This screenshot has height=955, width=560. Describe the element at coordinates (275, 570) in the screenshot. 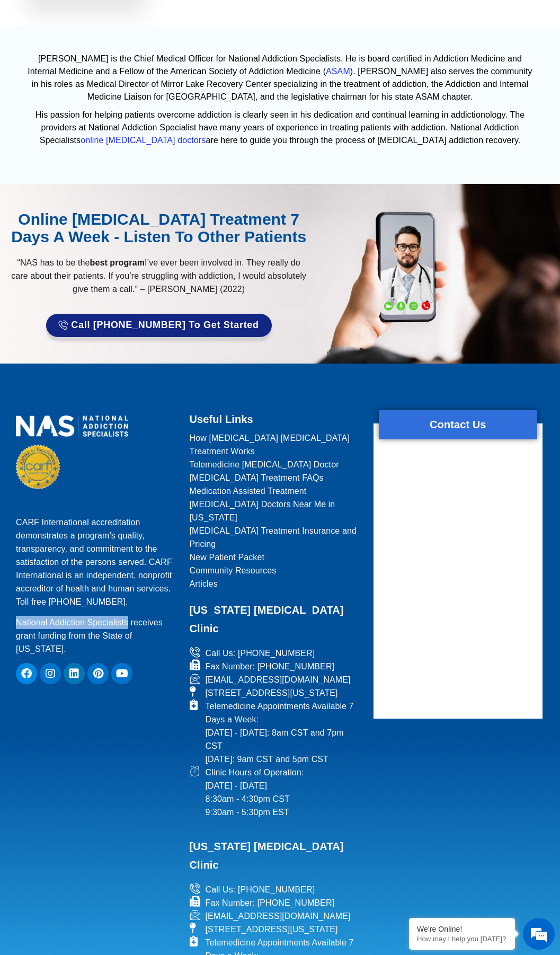

I see `a: Community Resources` at that location.